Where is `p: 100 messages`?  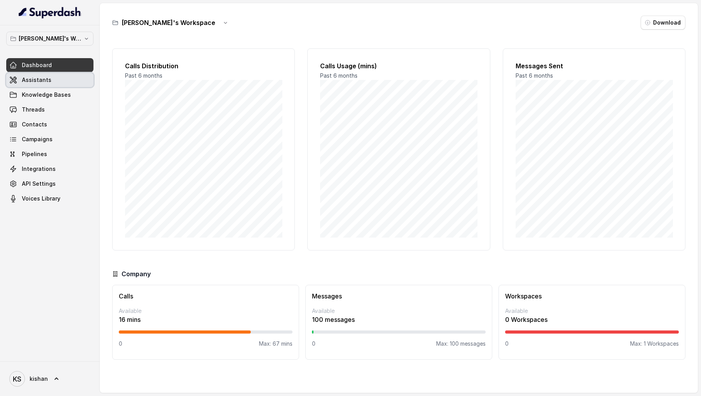 p: 100 messages is located at coordinates (399, 319).